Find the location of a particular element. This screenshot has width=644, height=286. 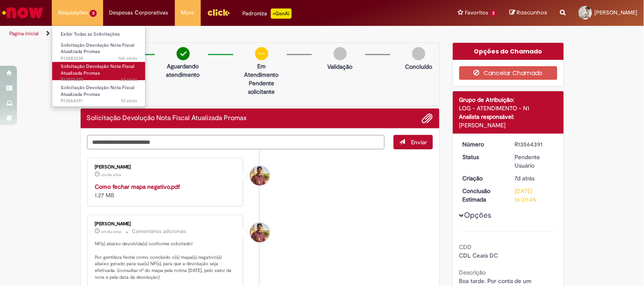

textarea: Digite sua mensagem aqui... is located at coordinates (236, 142).